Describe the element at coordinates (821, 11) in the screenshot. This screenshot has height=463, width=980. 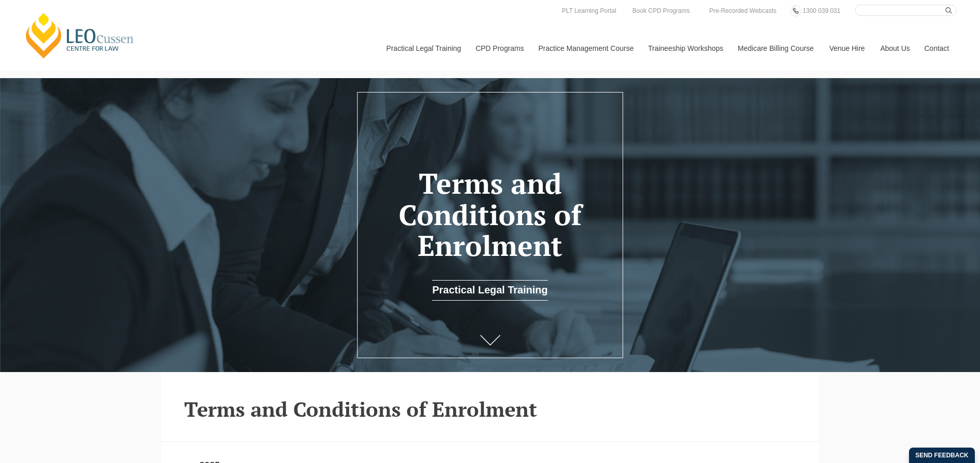
I see `span: 1300 039 031` at that location.